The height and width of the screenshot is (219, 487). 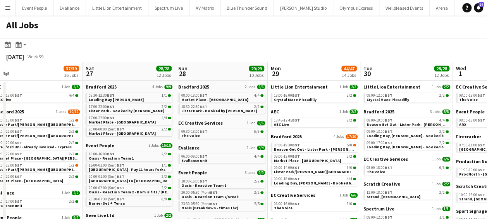 I want to click on button: Blue Thunder Sound, so click(x=247, y=8).